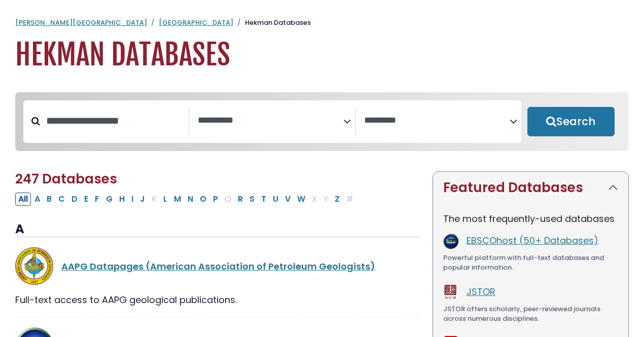  What do you see at coordinates (532, 240) in the screenshot?
I see `a: EBSCOhost (50+ Databases)` at bounding box center [532, 240].